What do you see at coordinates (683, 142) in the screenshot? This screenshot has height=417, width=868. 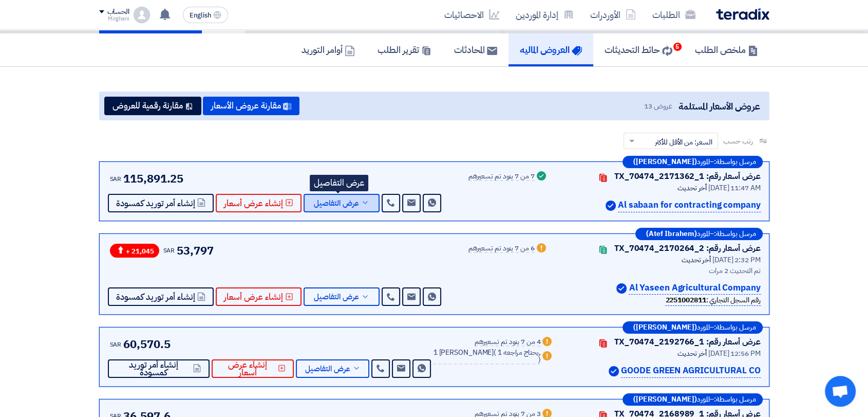 I see `span: السعر: من الأقل للأكثر` at bounding box center [683, 142].